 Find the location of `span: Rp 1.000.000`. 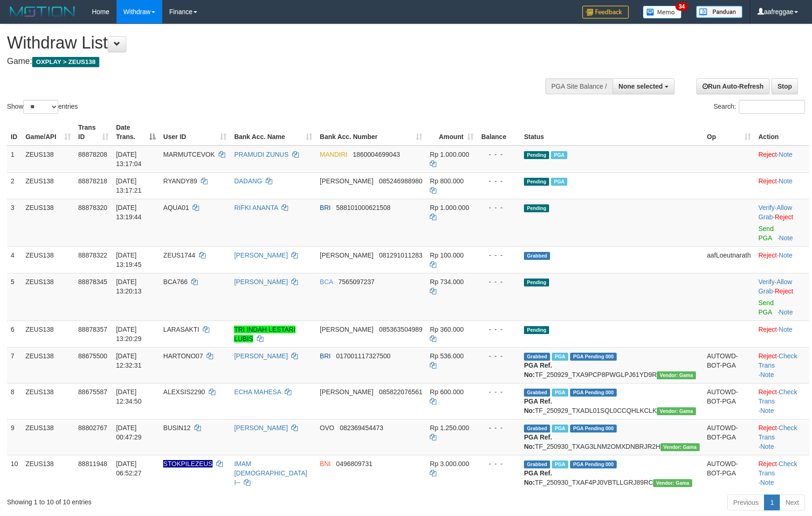

span: Rp 1.000.000 is located at coordinates (449, 154).